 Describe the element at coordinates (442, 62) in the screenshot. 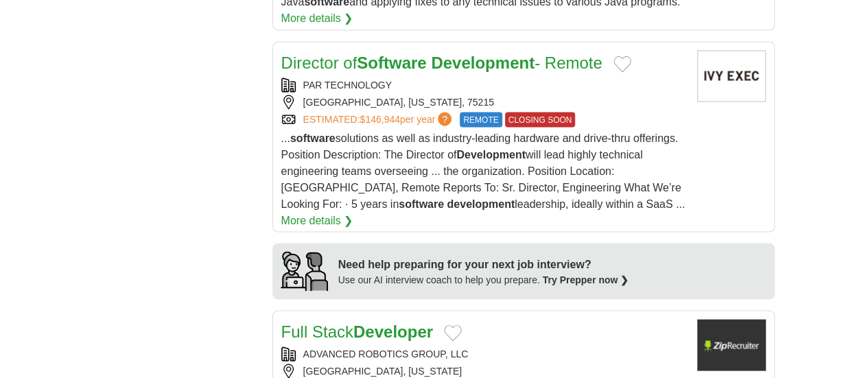

I see `a: Director ofSoftware Development- Remote` at that location.